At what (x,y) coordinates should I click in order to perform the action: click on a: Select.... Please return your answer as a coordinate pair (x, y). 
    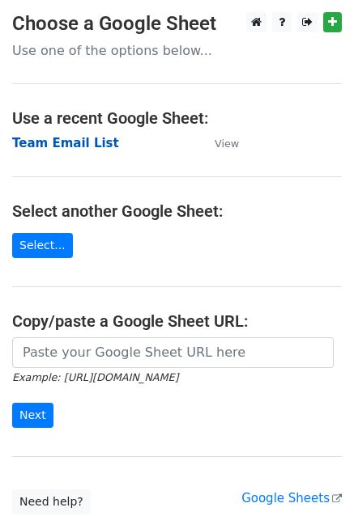
    Looking at the image, I should click on (42, 245).